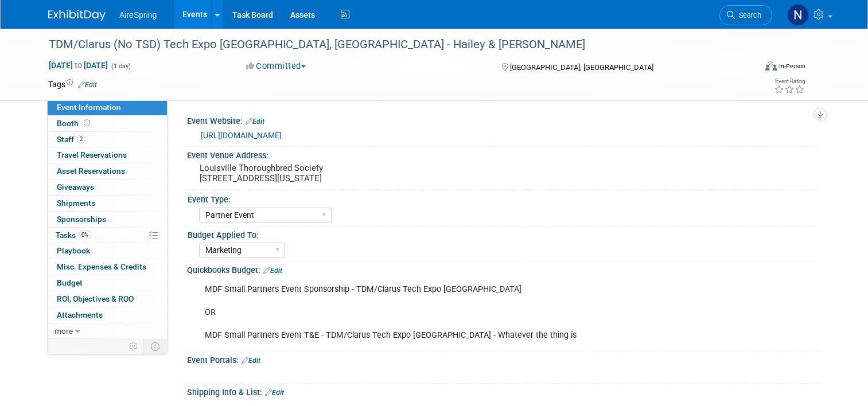 This screenshot has height=406, width=868. I want to click on span: (1 day), so click(120, 66).